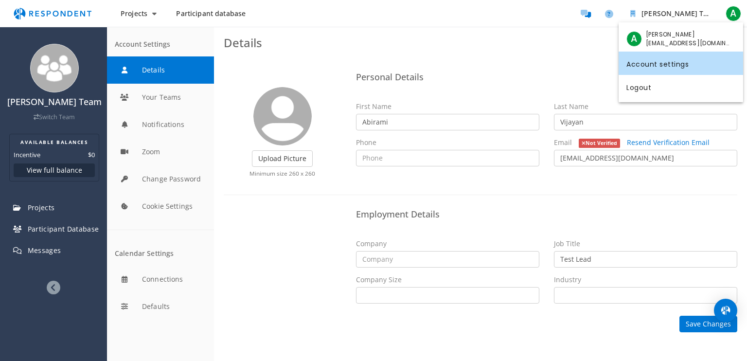 This screenshot has width=747, height=361. What do you see at coordinates (634, 39) in the screenshot?
I see `span: A` at bounding box center [634, 39].